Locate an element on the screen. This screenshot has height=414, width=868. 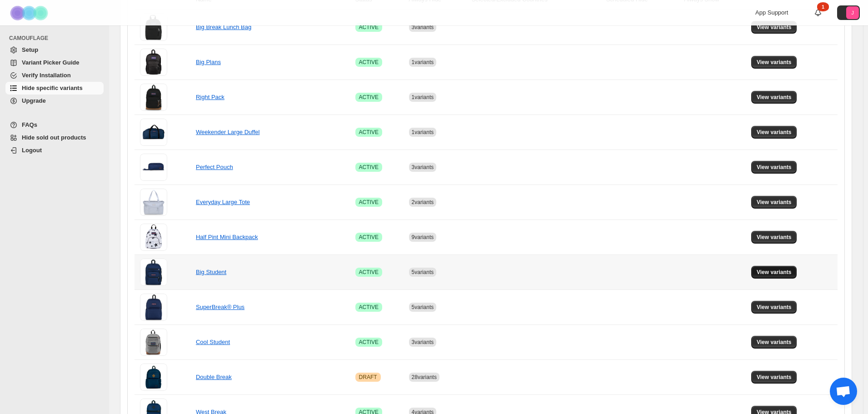
a: Perfect Pouch is located at coordinates (214, 167).